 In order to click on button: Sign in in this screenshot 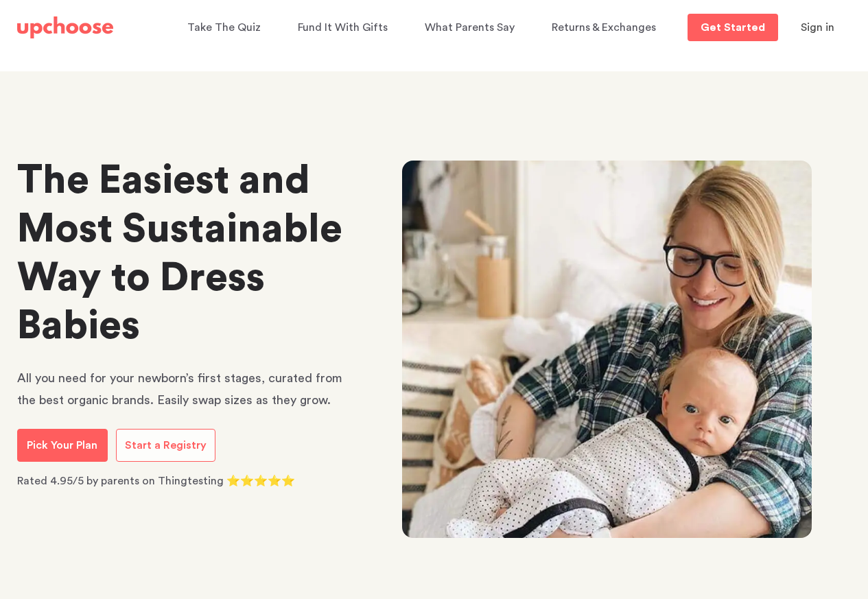, I will do `click(817, 27)`.